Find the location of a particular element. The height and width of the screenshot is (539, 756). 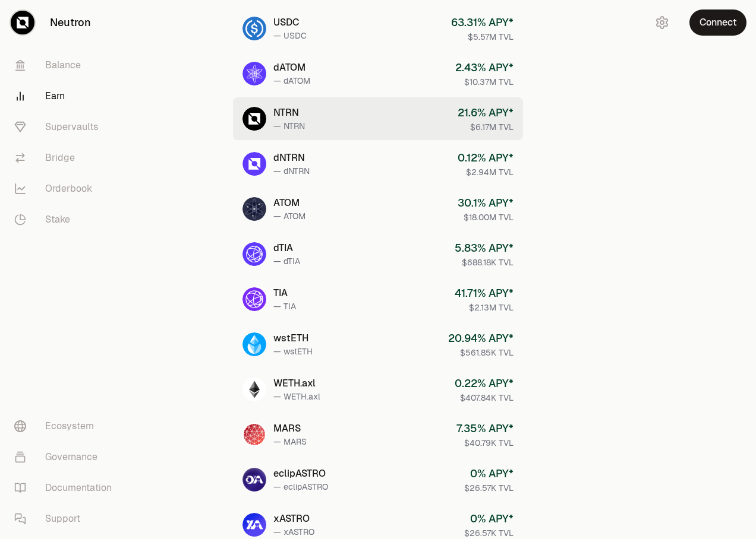

img: USDC is located at coordinates (254, 28).